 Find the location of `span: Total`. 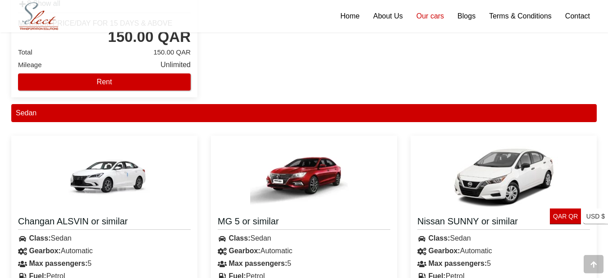

span: Total is located at coordinates (25, 52).